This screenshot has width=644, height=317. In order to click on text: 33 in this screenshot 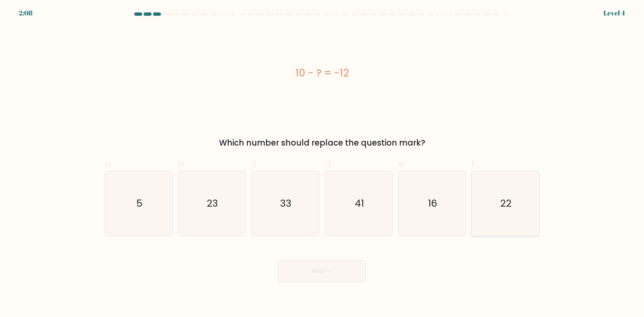, I will do `click(286, 203)`.